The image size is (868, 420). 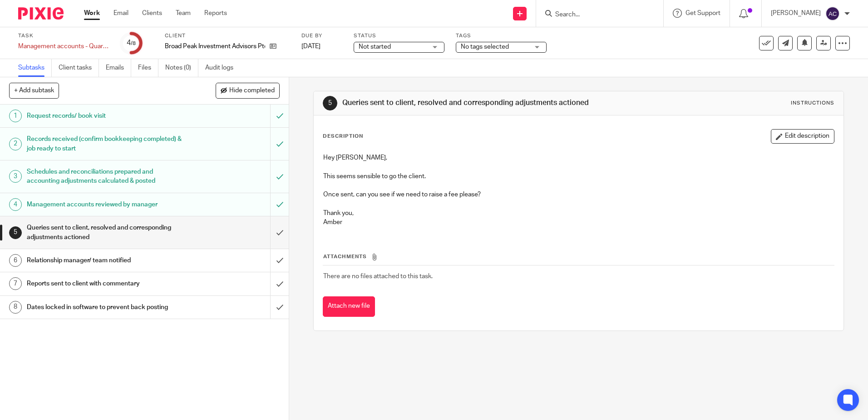 What do you see at coordinates (485, 47) in the screenshot?
I see `span: No tags selected` at bounding box center [485, 47].